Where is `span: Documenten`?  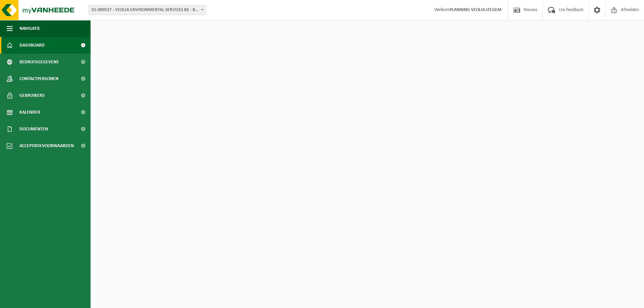 span: Documenten is located at coordinates (34, 129).